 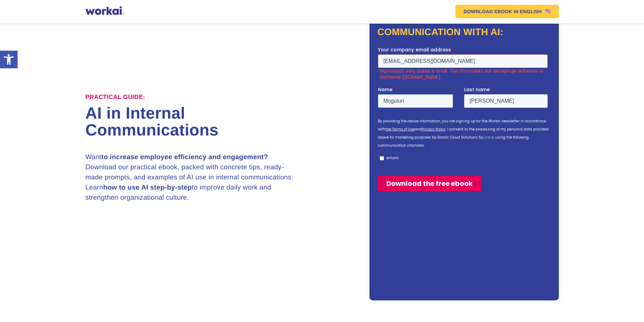 I want to click on font: AI in Internal Communications, so click(x=152, y=122).